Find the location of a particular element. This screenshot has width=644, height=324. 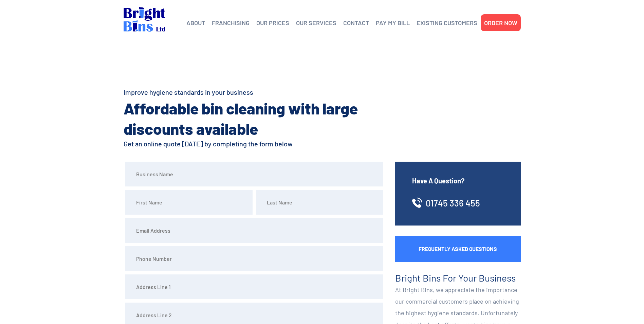

a: Frequently Asked Questions is located at coordinates (458, 249).